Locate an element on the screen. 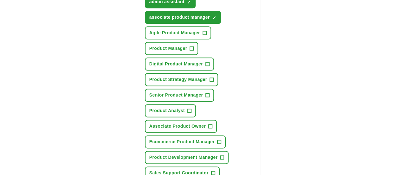 Image resolution: width=401 pixels, height=175 pixels. button: Ecommerce Product Manager is located at coordinates (185, 141).